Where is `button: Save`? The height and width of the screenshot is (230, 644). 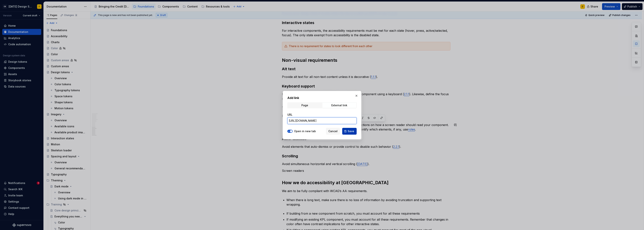
button: Save is located at coordinates (349, 131).